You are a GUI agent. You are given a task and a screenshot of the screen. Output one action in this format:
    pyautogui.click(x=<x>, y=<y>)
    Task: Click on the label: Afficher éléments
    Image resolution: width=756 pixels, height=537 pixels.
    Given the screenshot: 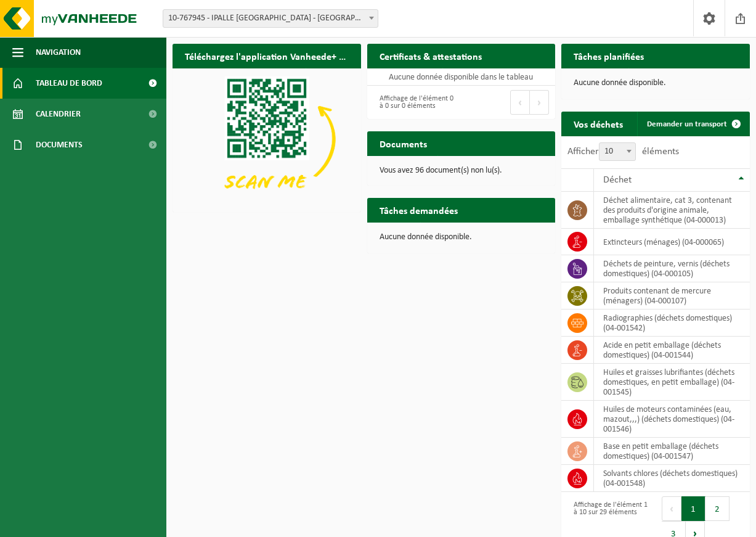 What is the action you would take?
    pyautogui.click(x=623, y=152)
    